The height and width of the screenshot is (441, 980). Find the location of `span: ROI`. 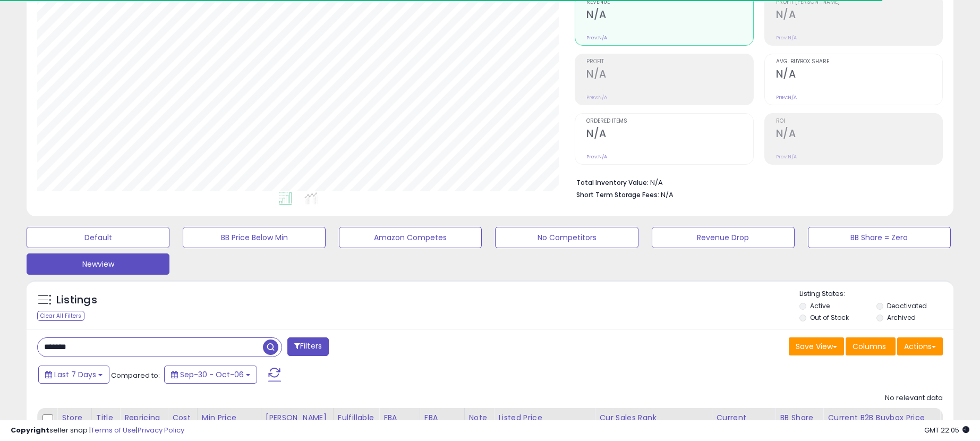

span: ROI is located at coordinates (859, 121).